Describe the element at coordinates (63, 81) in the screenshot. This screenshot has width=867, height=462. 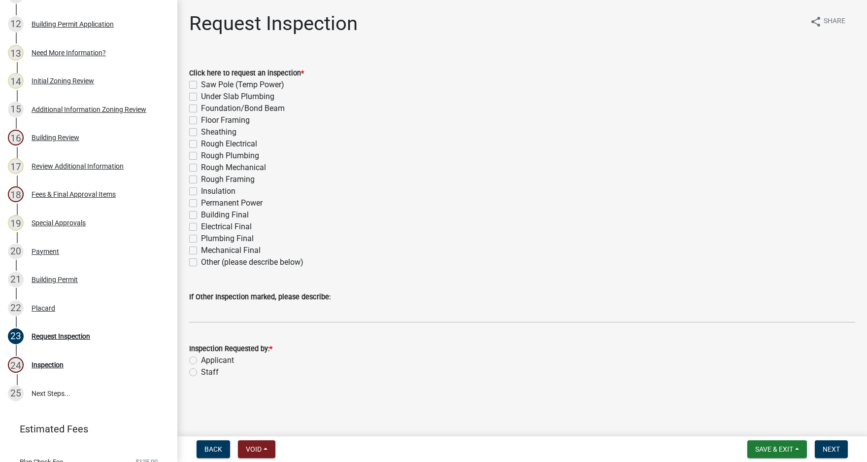
I see `div: Initial Zoning Review` at that location.